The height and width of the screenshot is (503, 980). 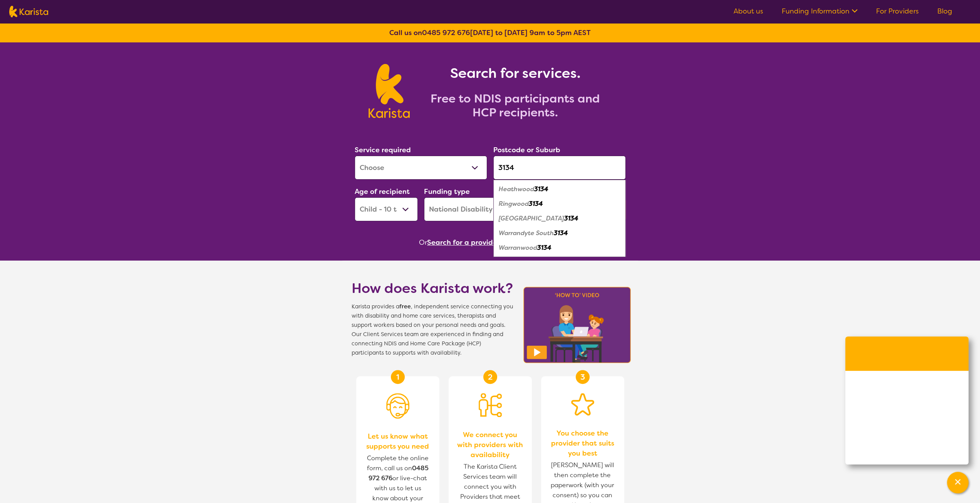 I want to click on div: Warrandyte South 3134, so click(x=560, y=233).